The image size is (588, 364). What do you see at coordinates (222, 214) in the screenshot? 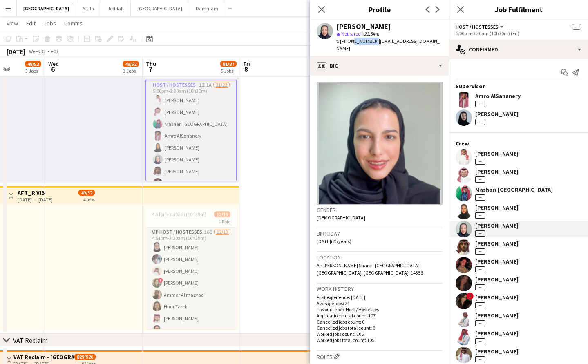
I see `span: 12/13` at bounding box center [222, 214].